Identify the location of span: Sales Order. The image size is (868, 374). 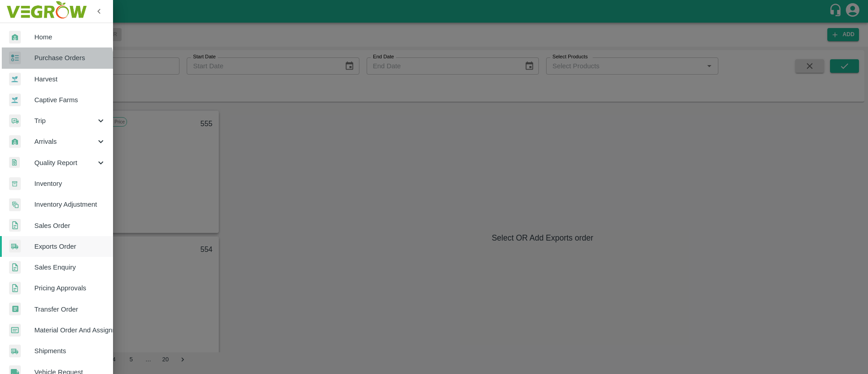
(70, 226).